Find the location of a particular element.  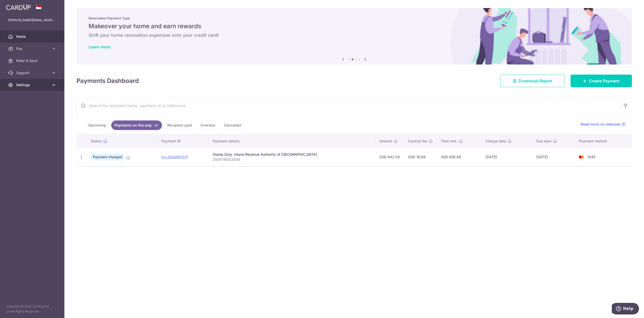

th: Payment method is located at coordinates (603, 141).